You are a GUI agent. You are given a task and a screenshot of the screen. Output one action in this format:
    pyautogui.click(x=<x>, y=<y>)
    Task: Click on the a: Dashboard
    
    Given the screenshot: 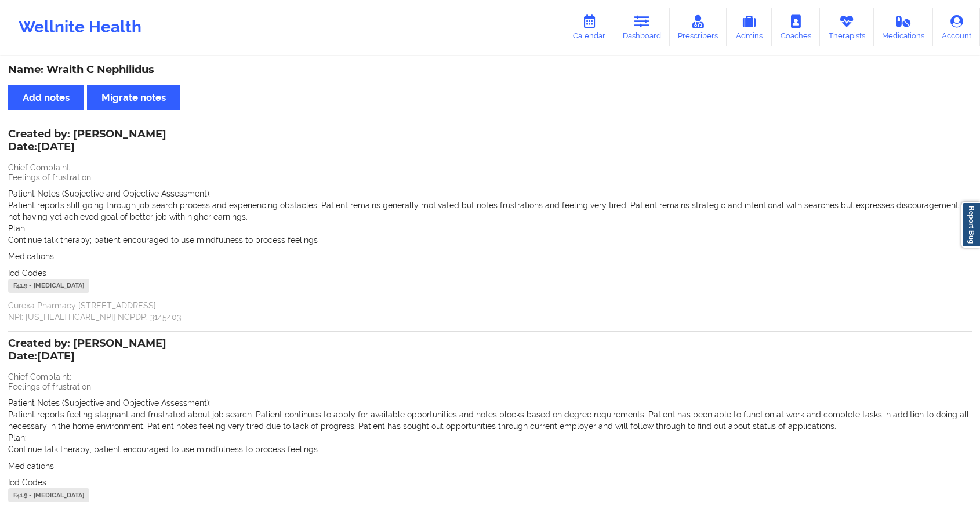 What is the action you would take?
    pyautogui.click(x=642, y=27)
    